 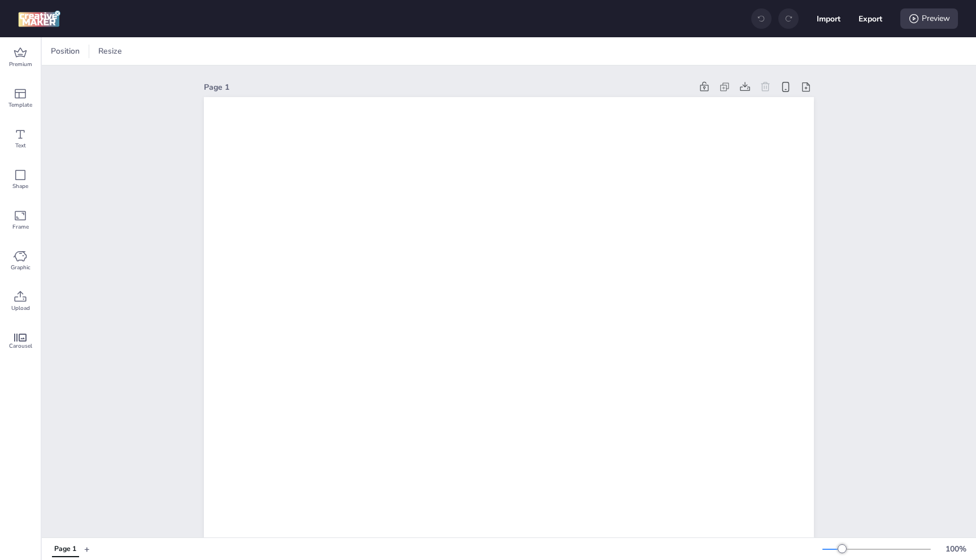 What do you see at coordinates (829, 19) in the screenshot?
I see `button: Import` at bounding box center [829, 19].